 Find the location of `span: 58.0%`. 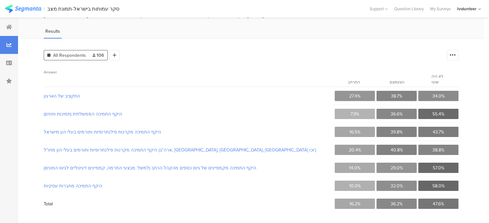

span: 58.0% is located at coordinates (438, 186).